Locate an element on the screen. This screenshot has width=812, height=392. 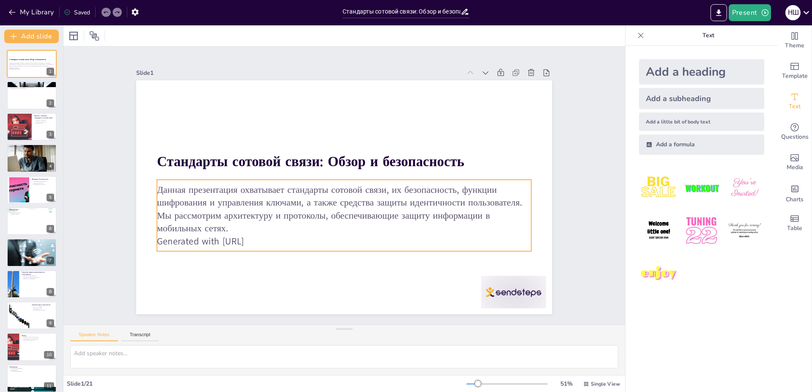
p: Высокий уровень безопасности. is located at coordinates (38, 337).